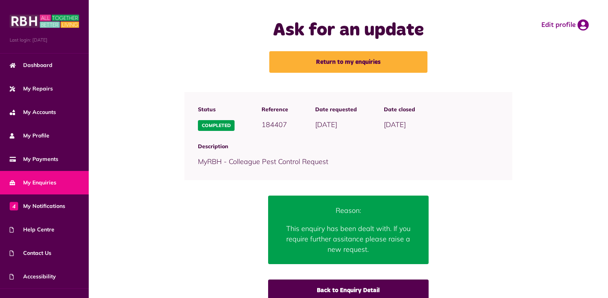 This screenshot has width=608, height=298. What do you see at coordinates (399, 109) in the screenshot?
I see `span: Date closed` at bounding box center [399, 109].